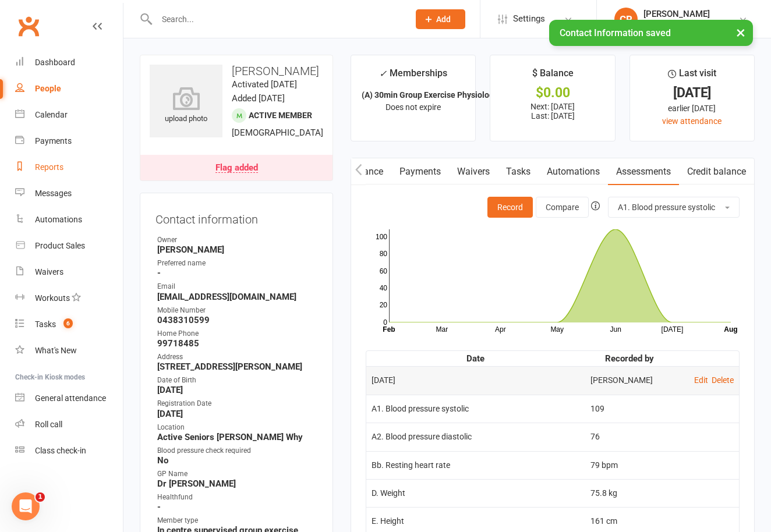 This screenshot has width=771, height=532. Describe the element at coordinates (61, 450) in the screenshot. I see `div: Class check-in` at that location.